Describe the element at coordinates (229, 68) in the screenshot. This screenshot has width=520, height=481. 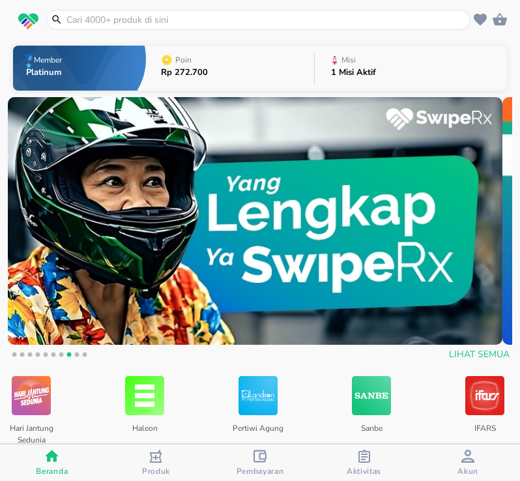
I see `button: PoinRp 272.700` at that location.